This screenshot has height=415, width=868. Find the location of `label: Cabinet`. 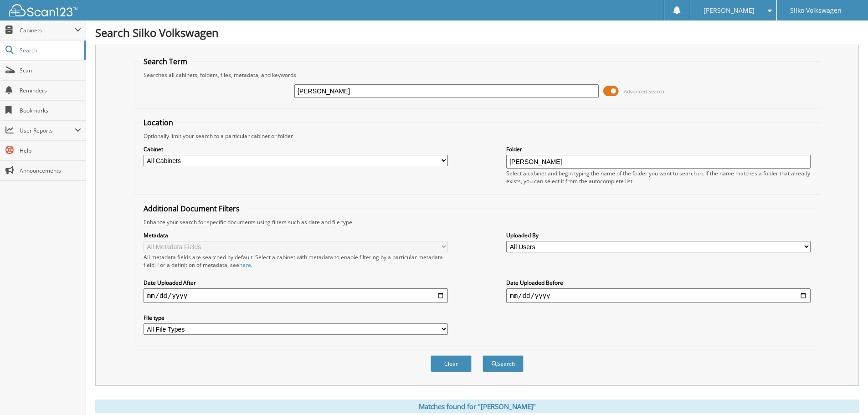

label: Cabinet is located at coordinates (296, 149).